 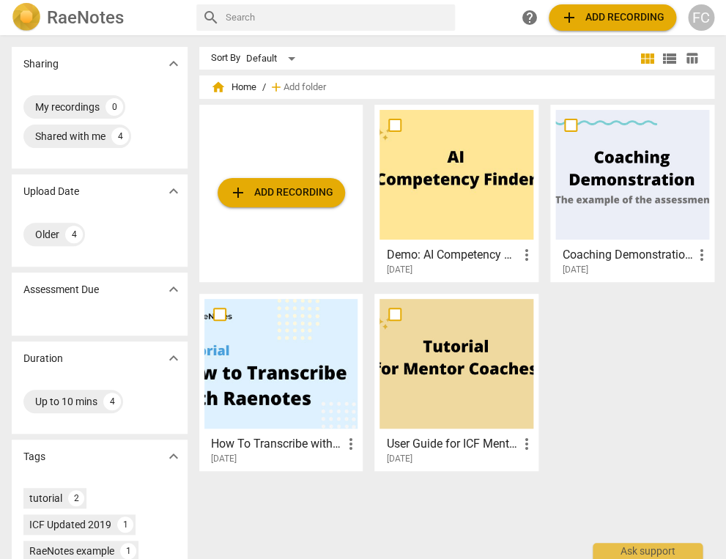 I want to click on div: Older, so click(x=47, y=234).